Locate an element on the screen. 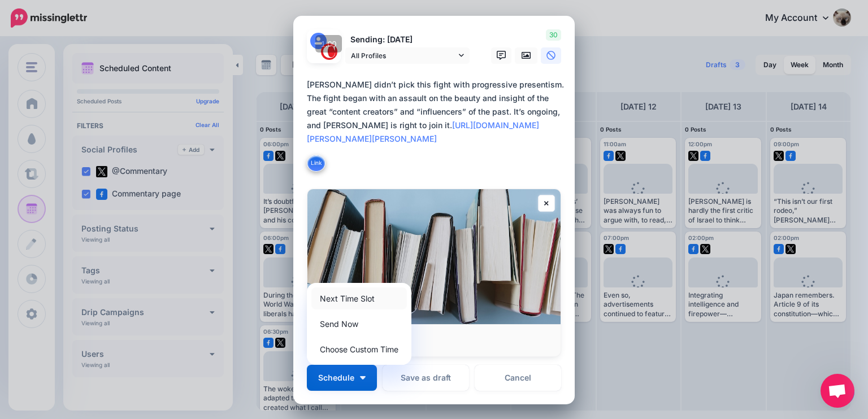  a: All Profiles is located at coordinates (407, 56).